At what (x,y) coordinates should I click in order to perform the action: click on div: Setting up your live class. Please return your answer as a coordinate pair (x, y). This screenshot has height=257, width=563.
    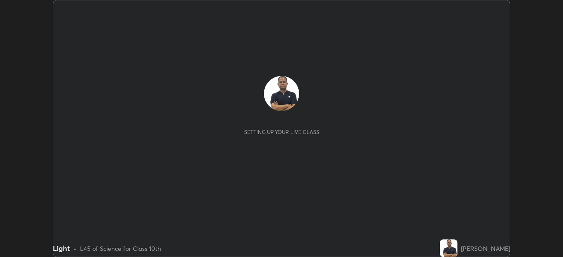
    Looking at the image, I should click on (282, 132).